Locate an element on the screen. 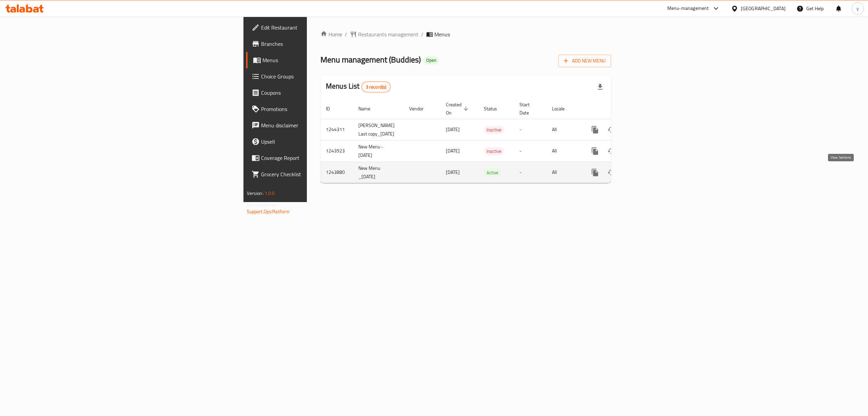 Image resolution: width=868 pixels, height=416 pixels. button: Add New Menu is located at coordinates (585, 61).